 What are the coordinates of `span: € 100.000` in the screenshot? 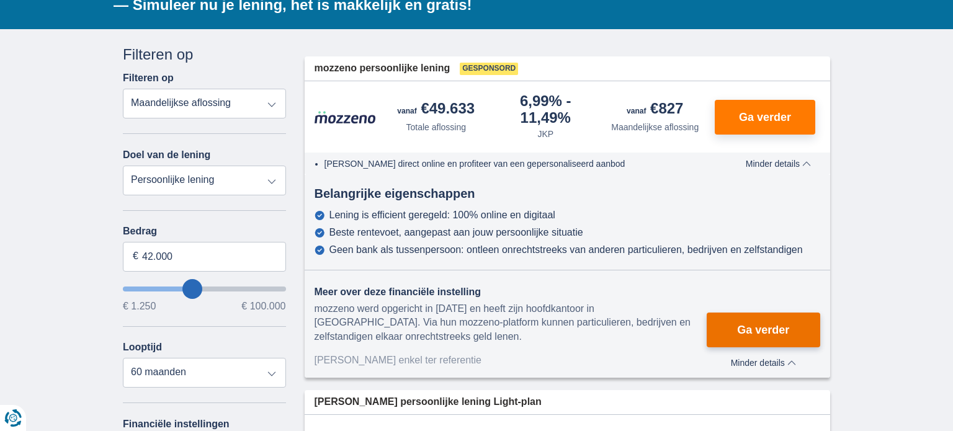 It's located at (263, 307).